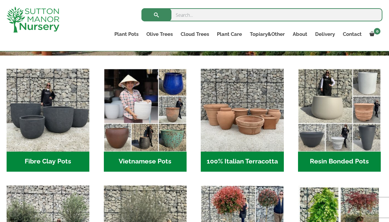  I want to click on h2: Resin Bonded Pots, so click(339, 162).